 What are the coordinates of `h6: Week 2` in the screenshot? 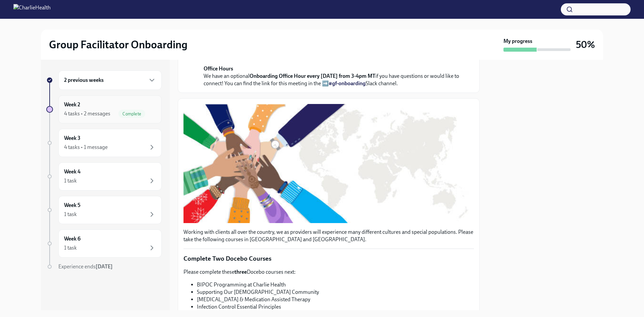 It's located at (72, 105).